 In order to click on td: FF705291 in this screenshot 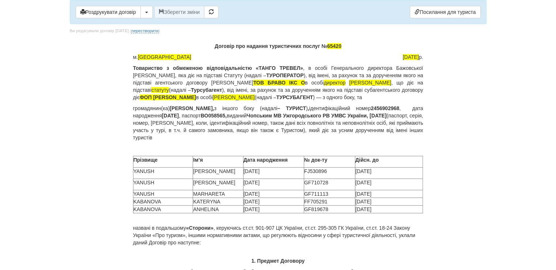, I will do `click(329, 201)`.